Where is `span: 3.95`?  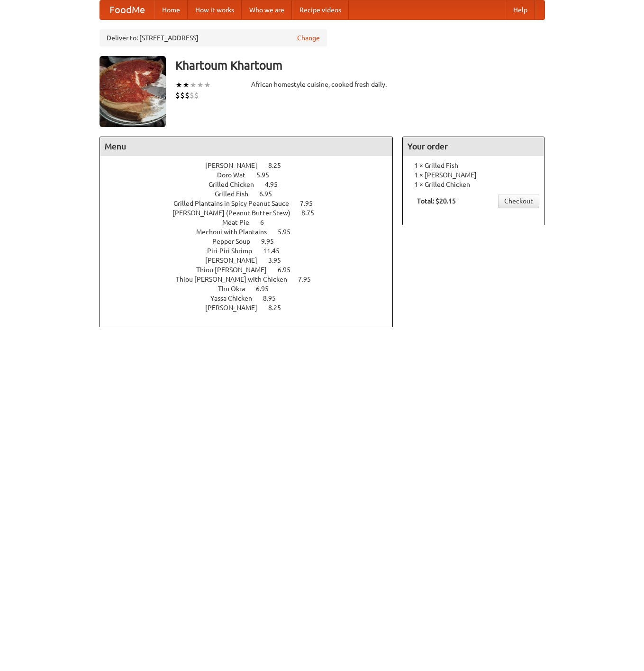
span: 3.95 is located at coordinates (279, 261).